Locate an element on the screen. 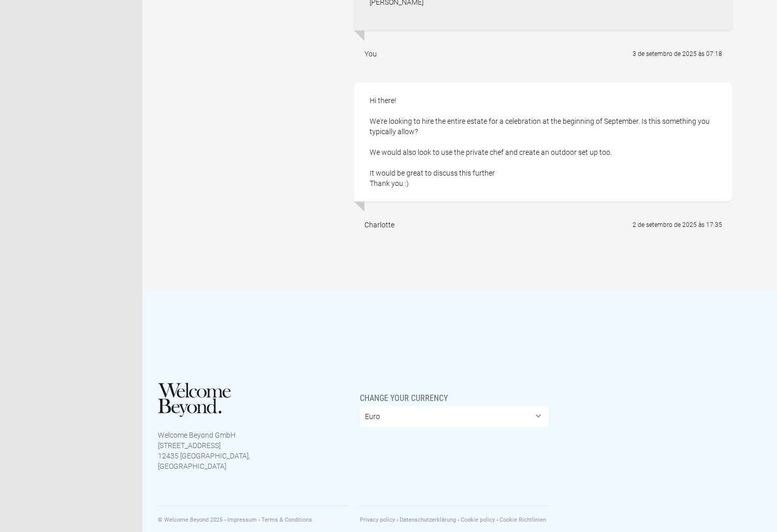  div: Charlotte is located at coordinates (379, 225).